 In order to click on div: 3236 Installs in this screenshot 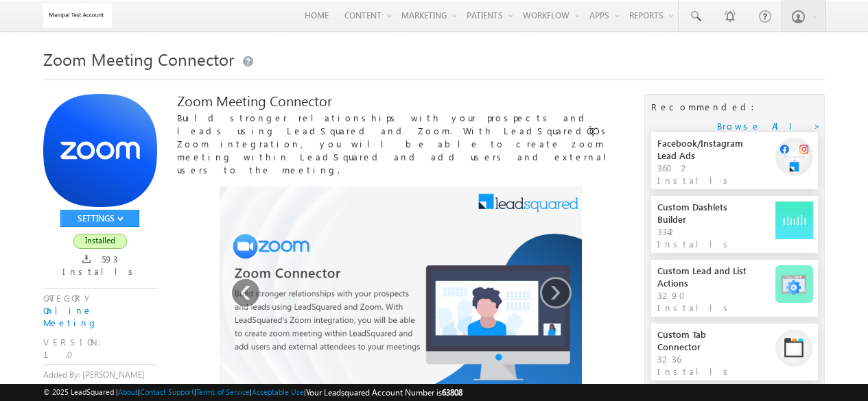, I will do `click(702, 366)`.